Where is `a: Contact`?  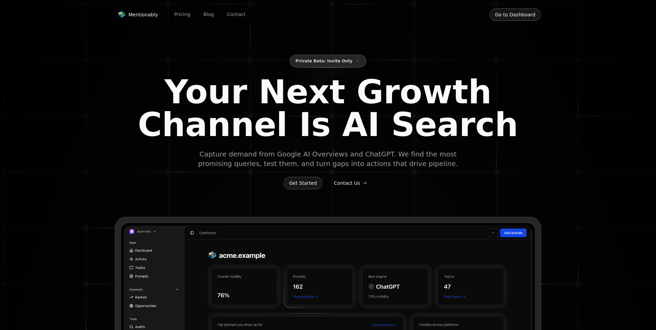
a: Contact is located at coordinates (236, 14).